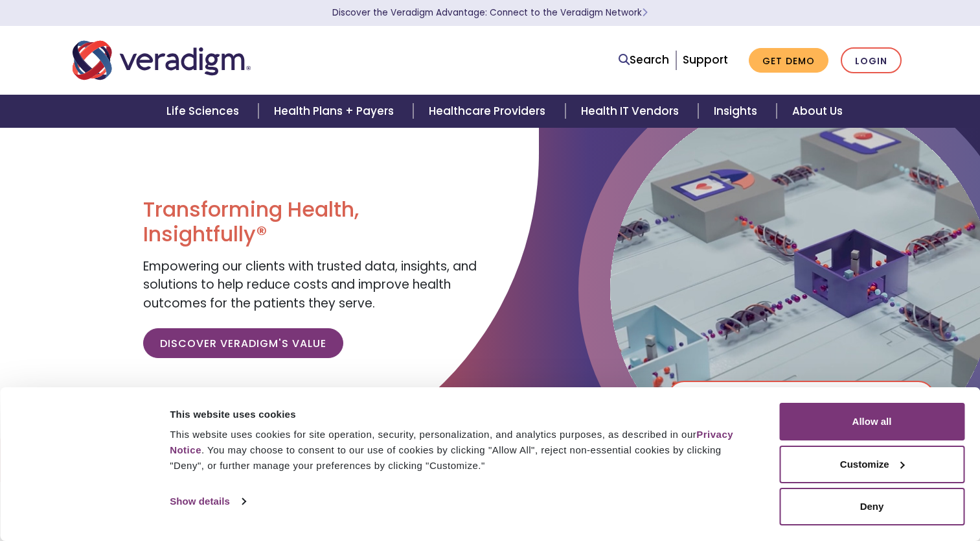  What do you see at coordinates (460, 414) in the screenshot?
I see `div: This website uses cookies` at bounding box center [460, 414].